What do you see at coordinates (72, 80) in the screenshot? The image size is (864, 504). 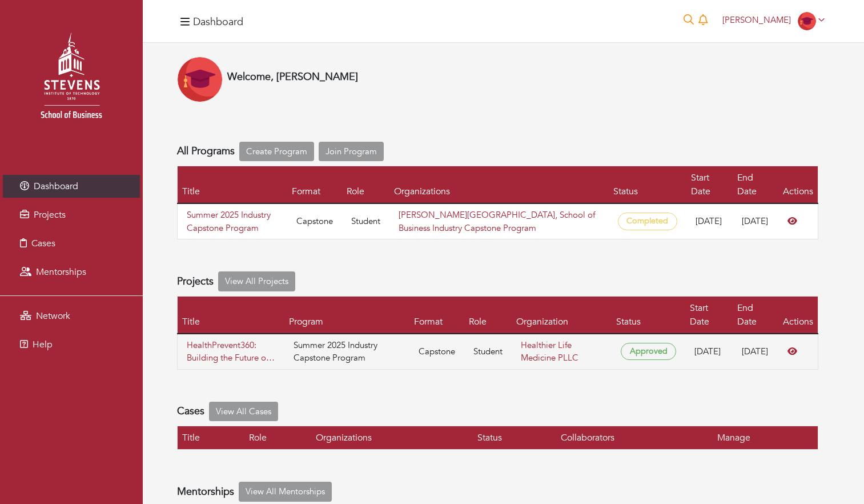 I see `img: stevens_logo.png` at bounding box center [72, 80].